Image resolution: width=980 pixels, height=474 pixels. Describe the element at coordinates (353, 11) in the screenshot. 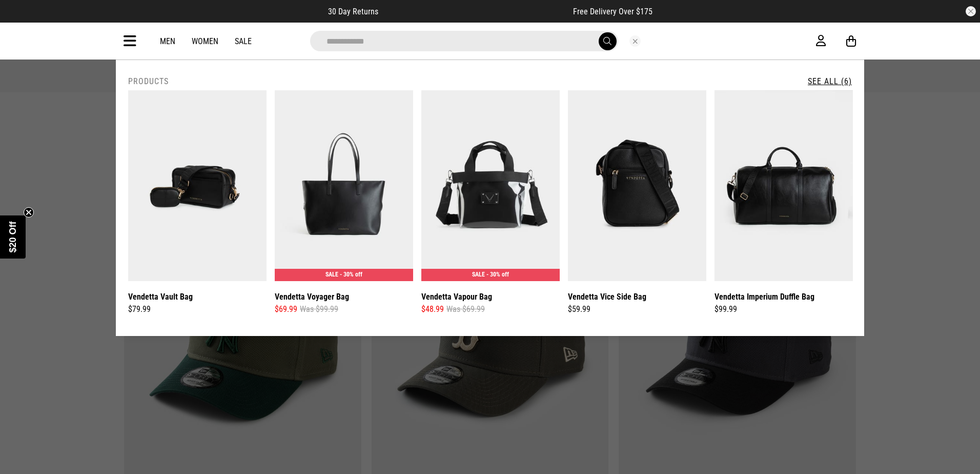

I see `span: 30 Day Returns` at that location.